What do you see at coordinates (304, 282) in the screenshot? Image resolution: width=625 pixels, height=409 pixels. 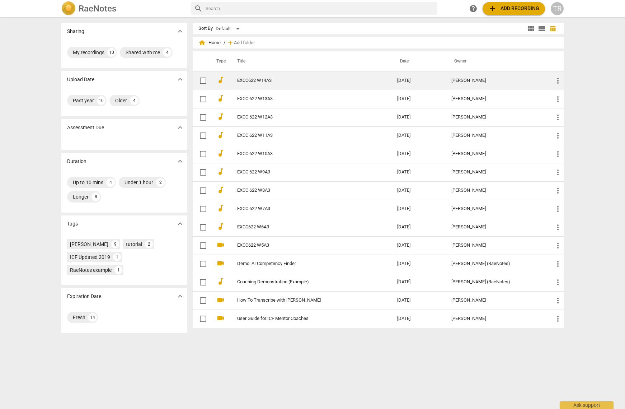 I see `a: Coaching Demonstration (Example)` at bounding box center [304, 282].